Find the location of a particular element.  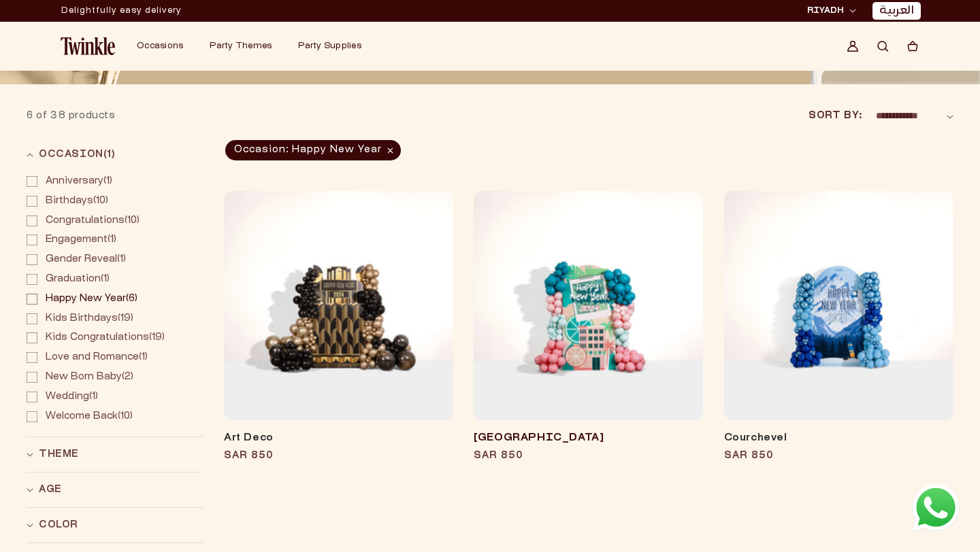

a: Occasions is located at coordinates (160, 46).